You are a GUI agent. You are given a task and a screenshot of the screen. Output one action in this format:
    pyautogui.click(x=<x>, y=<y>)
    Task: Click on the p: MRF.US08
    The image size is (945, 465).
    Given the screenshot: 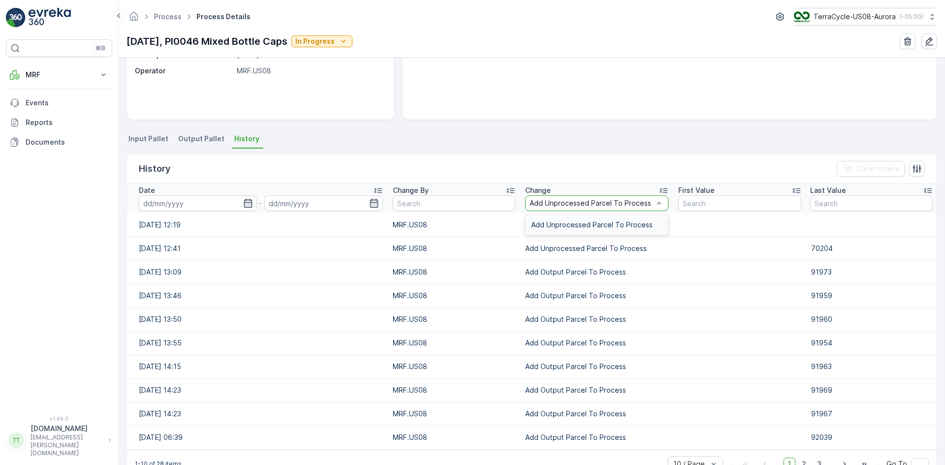 What is the action you would take?
    pyautogui.click(x=310, y=71)
    